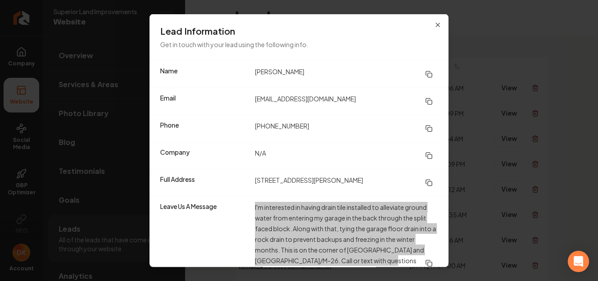  I want to click on p: Get in touch with your lead using the following info., so click(299, 44).